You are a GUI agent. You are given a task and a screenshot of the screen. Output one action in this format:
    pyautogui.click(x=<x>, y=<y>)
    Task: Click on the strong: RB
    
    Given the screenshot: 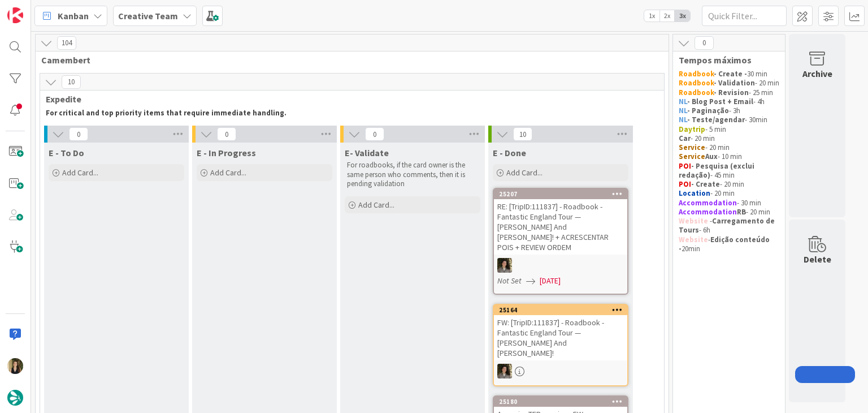 What is the action you would take?
    pyautogui.click(x=742, y=211)
    